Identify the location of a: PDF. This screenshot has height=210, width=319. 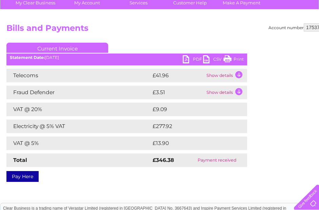
(193, 60).